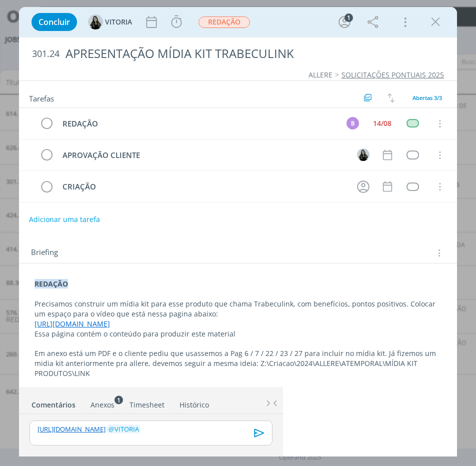 The height and width of the screenshot is (466, 476). What do you see at coordinates (53, 402) in the screenshot?
I see `a: Comentários` at bounding box center [53, 402].